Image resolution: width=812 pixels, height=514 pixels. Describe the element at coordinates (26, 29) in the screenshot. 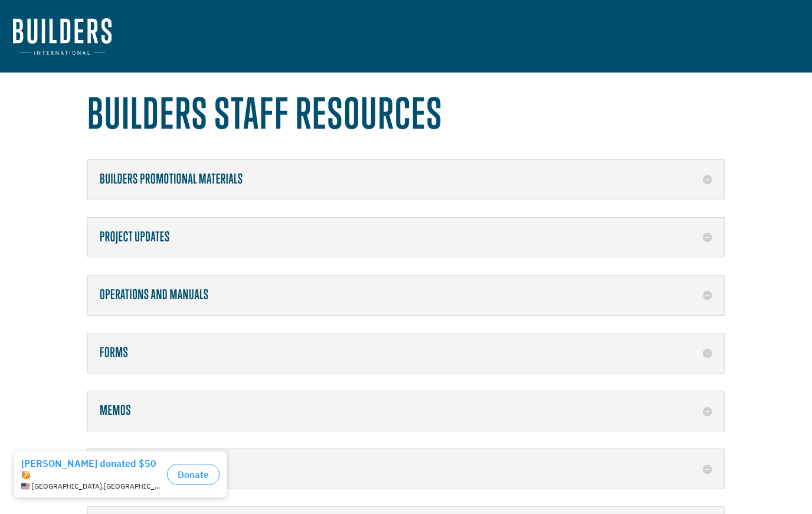

I see `img: emoji partyFace` at that location.